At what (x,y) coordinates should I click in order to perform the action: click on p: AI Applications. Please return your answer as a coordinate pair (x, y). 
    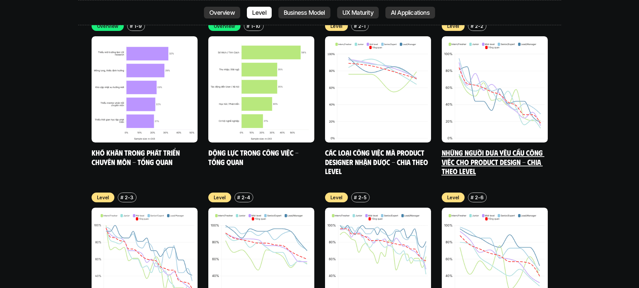
    Looking at the image, I should click on (410, 13).